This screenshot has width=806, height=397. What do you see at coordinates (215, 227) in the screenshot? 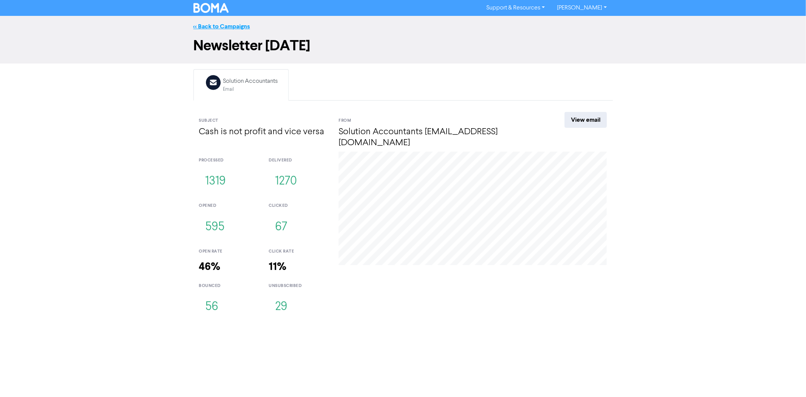
I see `button: 595` at bounding box center [215, 227].